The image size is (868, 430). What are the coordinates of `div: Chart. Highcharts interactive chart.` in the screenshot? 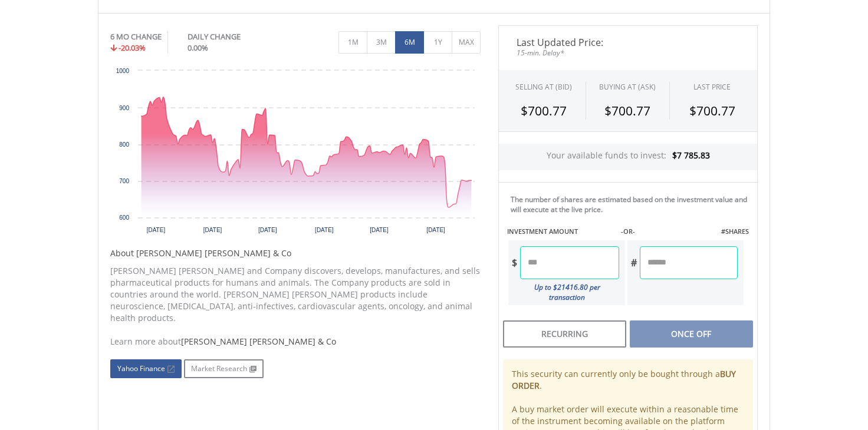 It's located at (296, 153).